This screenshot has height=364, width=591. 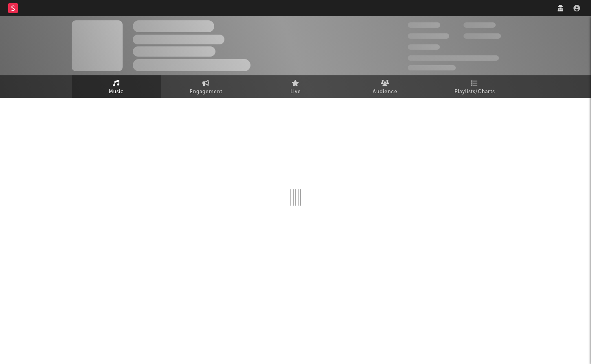 What do you see at coordinates (116, 92) in the screenshot?
I see `span: Music` at bounding box center [116, 92].